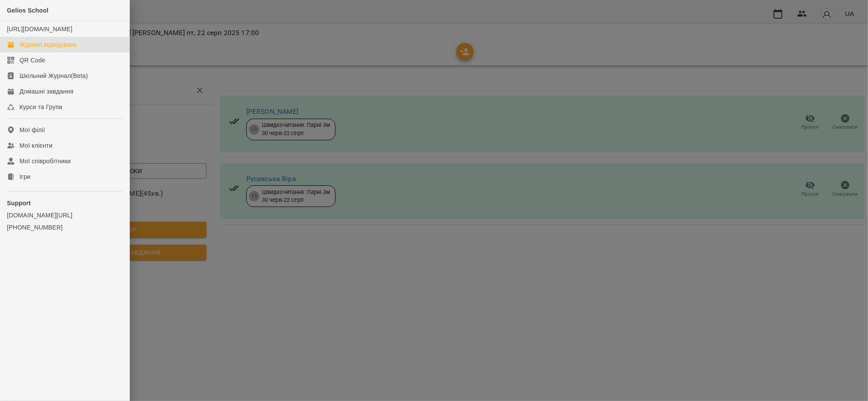 The image size is (868, 401). Describe the element at coordinates (32, 130) in the screenshot. I see `div: Мої філії` at that location.